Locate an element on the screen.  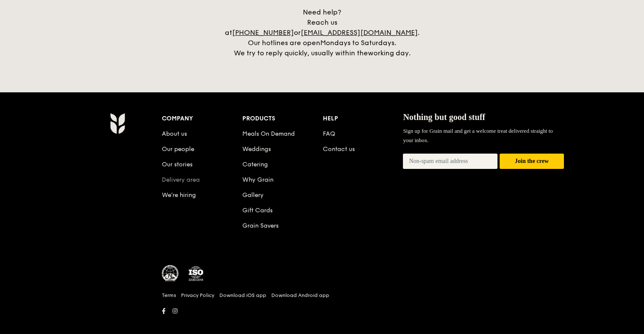
span: Sign up for Grain mail and get a welcome treat delivered straight to your inbox. is located at coordinates (478, 135).